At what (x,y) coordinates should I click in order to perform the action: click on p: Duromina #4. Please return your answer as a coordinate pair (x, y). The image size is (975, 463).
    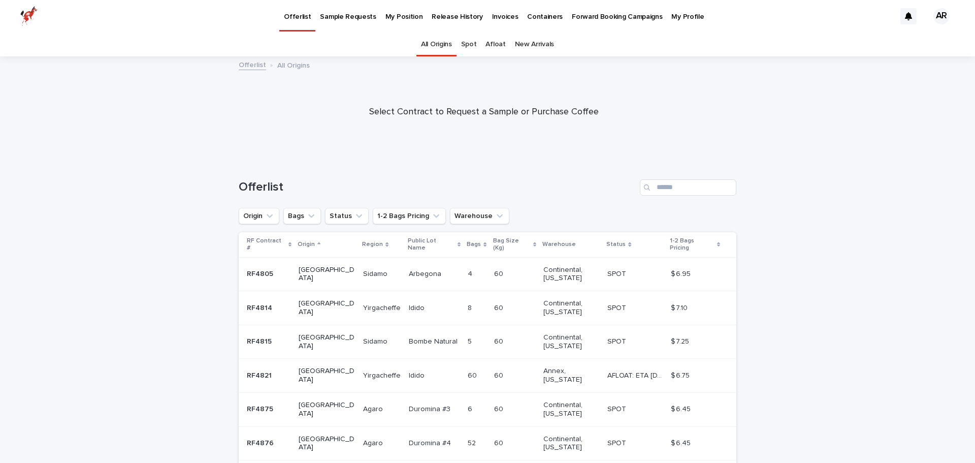
    Looking at the image, I should click on (431, 442).